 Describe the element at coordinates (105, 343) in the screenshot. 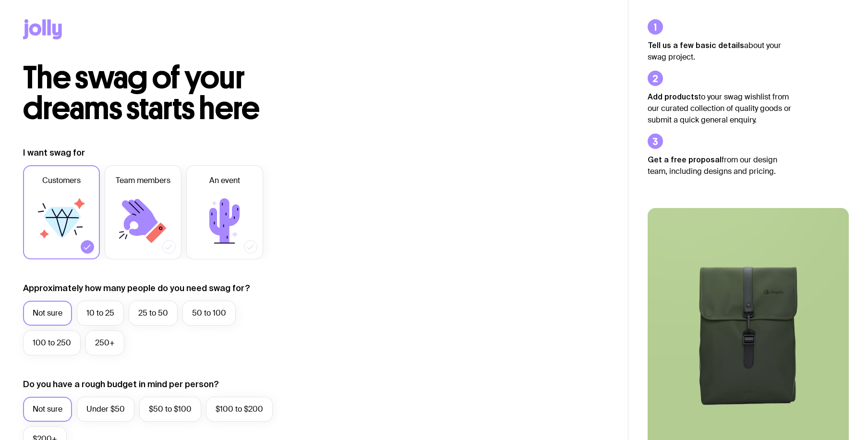

I see `label: 250+` at that location.